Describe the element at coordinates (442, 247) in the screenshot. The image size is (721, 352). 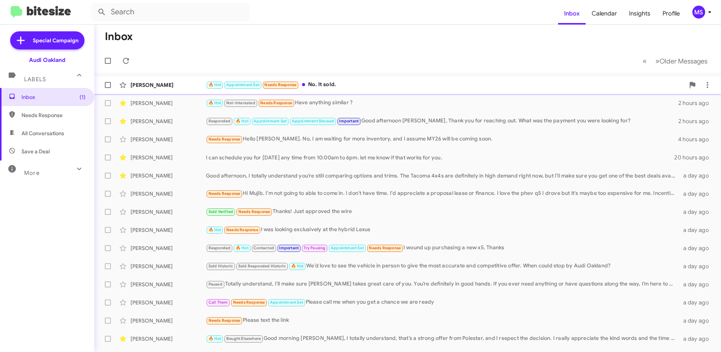
I see `div: I wound up purchasing a new x5. Thanks` at that location.